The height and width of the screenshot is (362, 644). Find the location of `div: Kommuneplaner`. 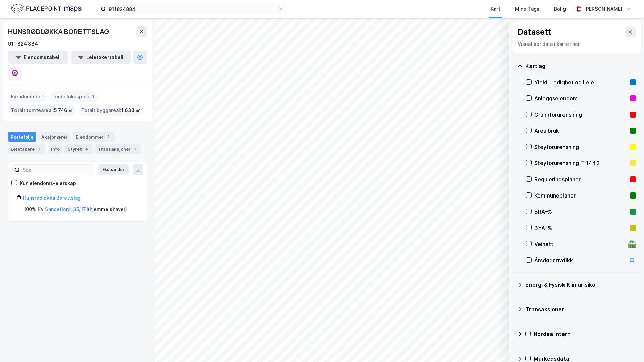

div: Kommuneplaner is located at coordinates (581, 195).